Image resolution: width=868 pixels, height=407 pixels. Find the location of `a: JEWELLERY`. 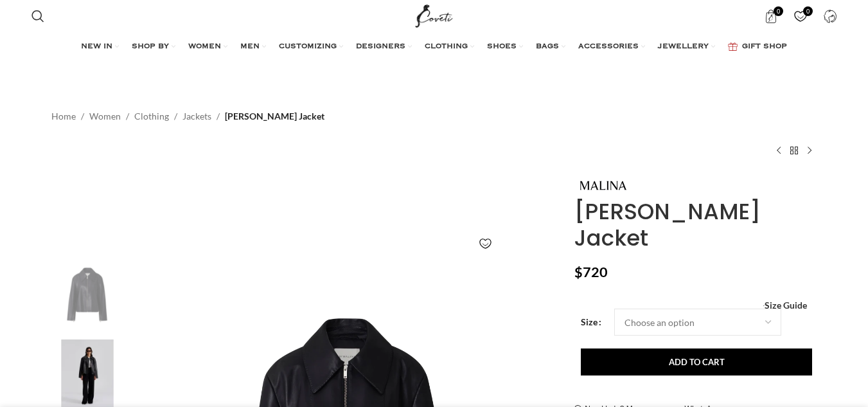

a: JEWELLERY is located at coordinates (686, 47).